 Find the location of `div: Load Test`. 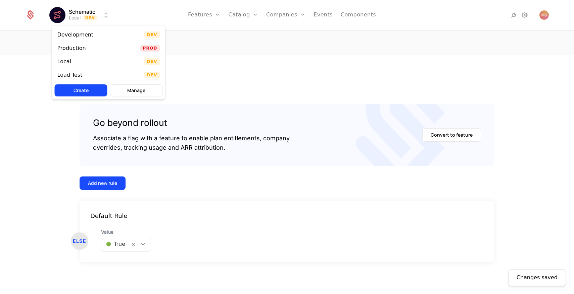

div: Load Test is located at coordinates (70, 75).